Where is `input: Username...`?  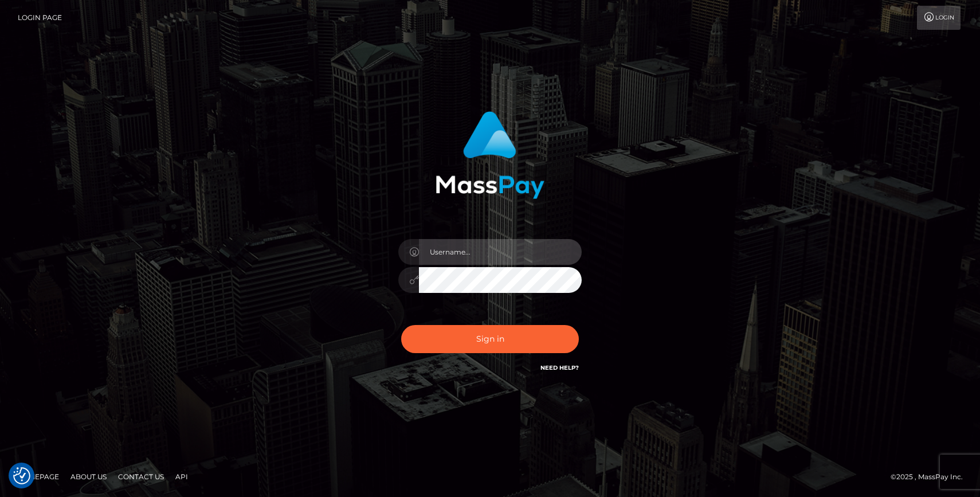
input: Username... is located at coordinates (500, 251).